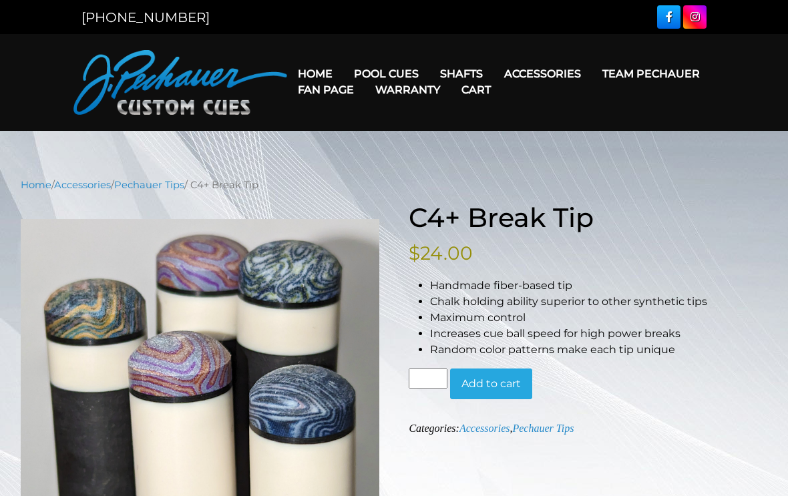 This screenshot has width=788, height=496. Describe the element at coordinates (407, 90) in the screenshot. I see `a: Warranty` at that location.